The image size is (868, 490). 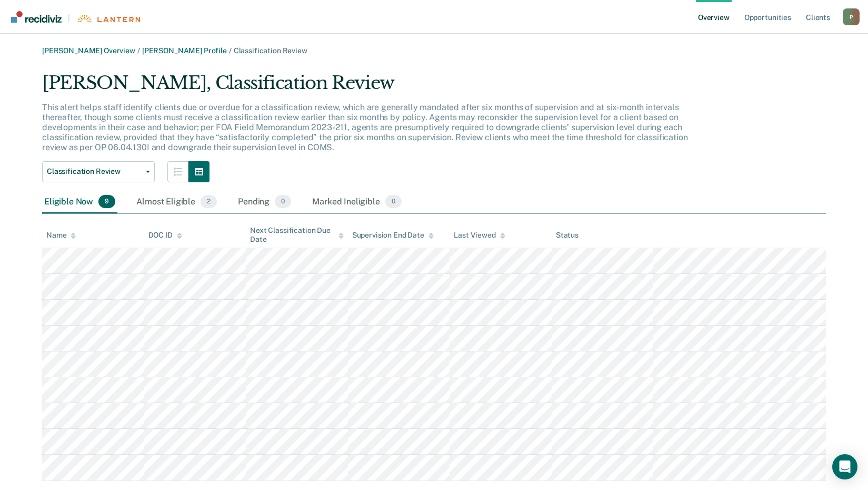 I want to click on div: DOC ID, so click(x=165, y=235).